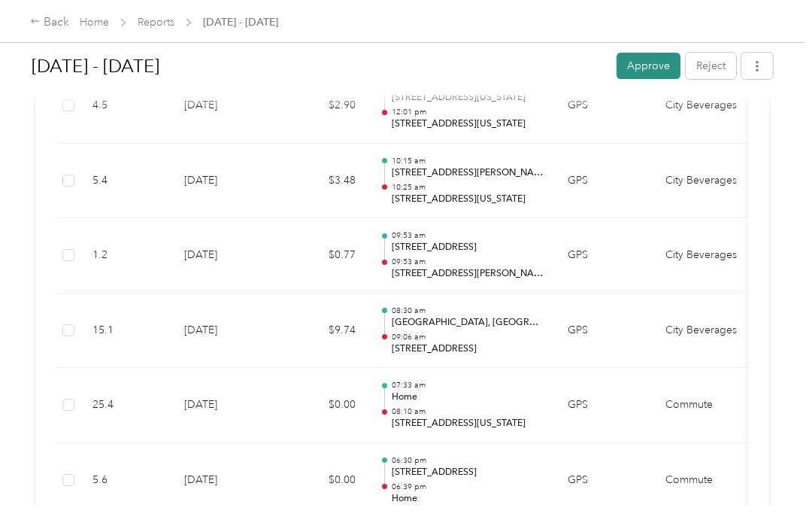 The height and width of the screenshot is (532, 812). What do you see at coordinates (127, 405) in the screenshot?
I see `td: 25.4` at bounding box center [127, 405].